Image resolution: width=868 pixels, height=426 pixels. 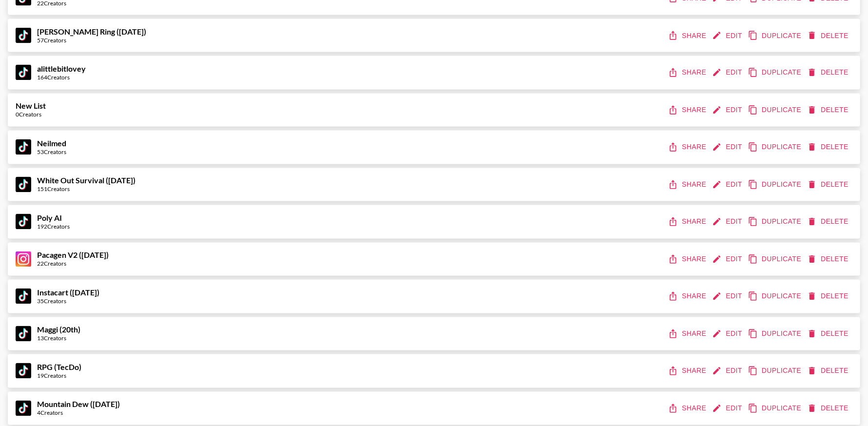 What do you see at coordinates (87, 189) in the screenshot?
I see `div: 151 Creators` at bounding box center [87, 189].